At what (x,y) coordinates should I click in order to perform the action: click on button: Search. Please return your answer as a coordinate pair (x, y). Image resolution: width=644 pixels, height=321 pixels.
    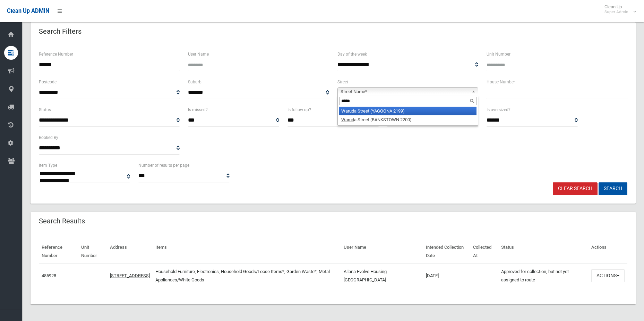
    Looking at the image, I should click on (613, 188).